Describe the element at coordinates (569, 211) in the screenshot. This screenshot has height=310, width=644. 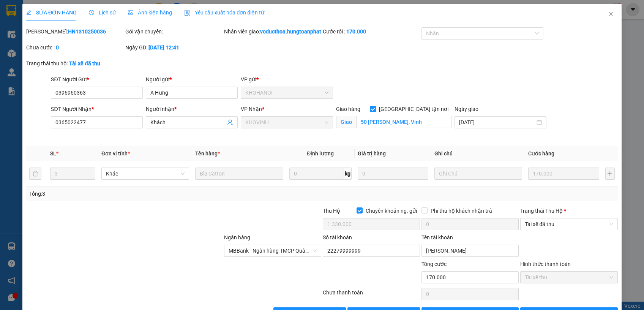
I see `div: Trạng thái Thu Hộ` at that location.